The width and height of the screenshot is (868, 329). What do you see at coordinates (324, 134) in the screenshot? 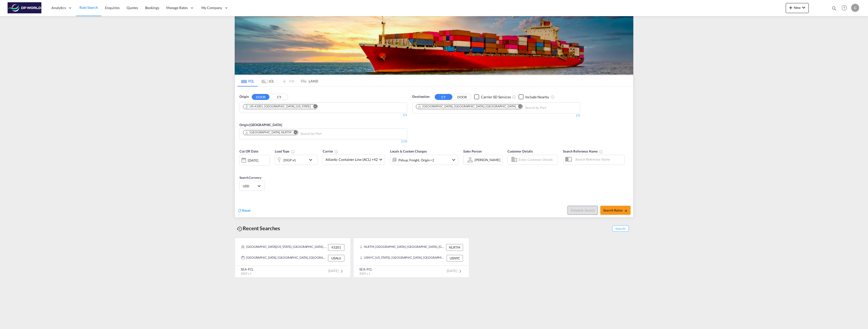
I see `input: Search by Port` at bounding box center [324, 134].